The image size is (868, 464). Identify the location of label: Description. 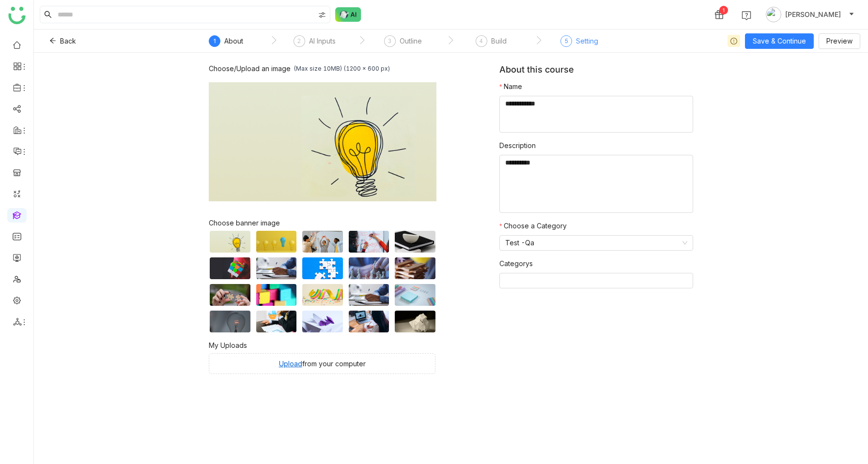
(517, 146).